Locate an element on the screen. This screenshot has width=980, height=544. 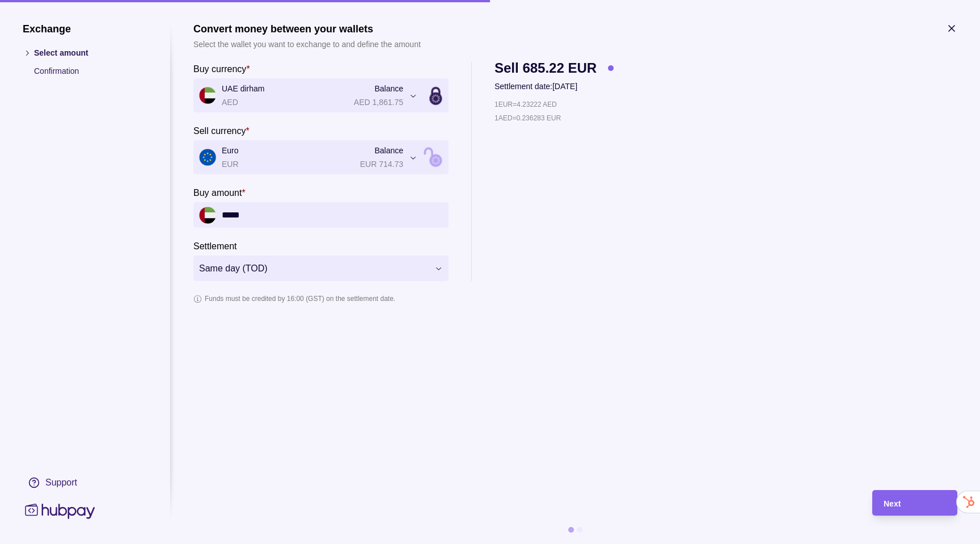
div: Support is located at coordinates (61, 483).